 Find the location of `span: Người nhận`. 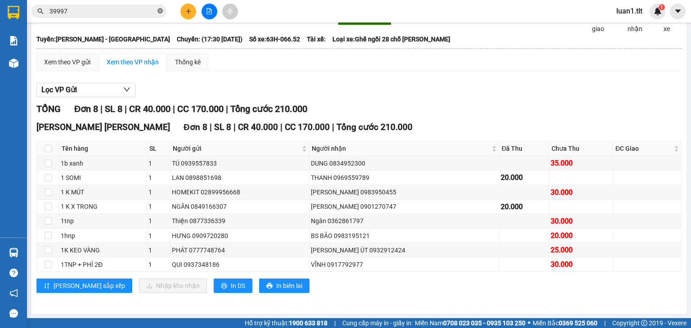

span: Người nhận is located at coordinates (401, 148).